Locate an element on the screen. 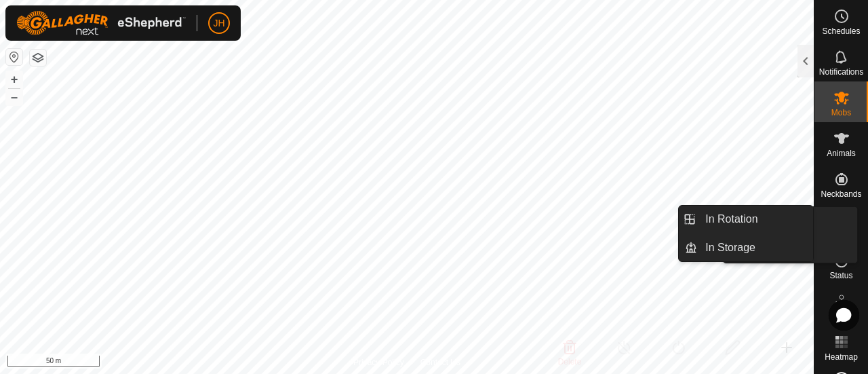 This screenshot has width=868, height=374. a: Contact Us is located at coordinates (440, 363).